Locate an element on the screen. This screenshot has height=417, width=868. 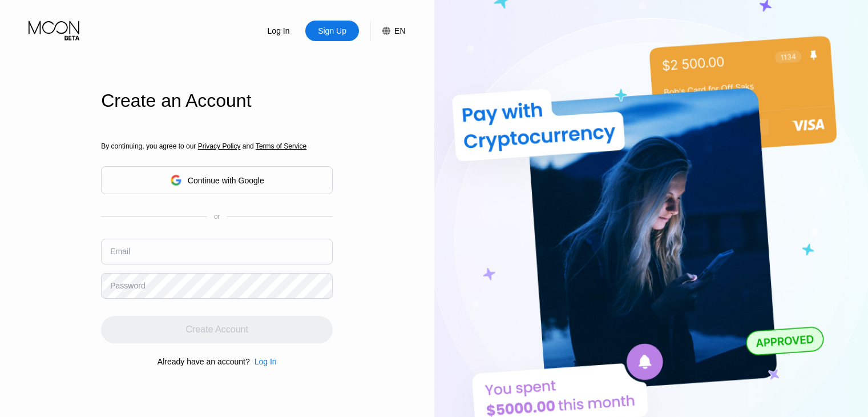
div: By continuing, you agree to our is located at coordinates (217, 146).